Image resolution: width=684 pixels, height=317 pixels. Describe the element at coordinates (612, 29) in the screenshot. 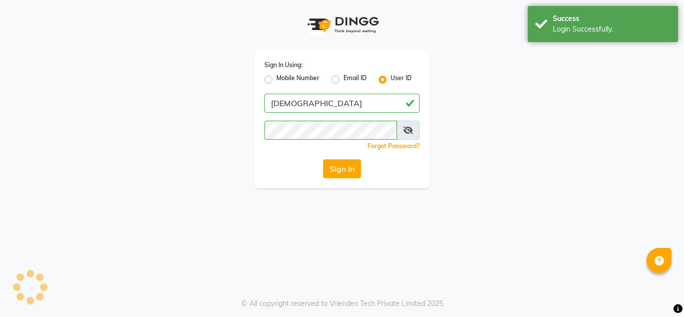

I see `div: Login Successfully.` at that location.